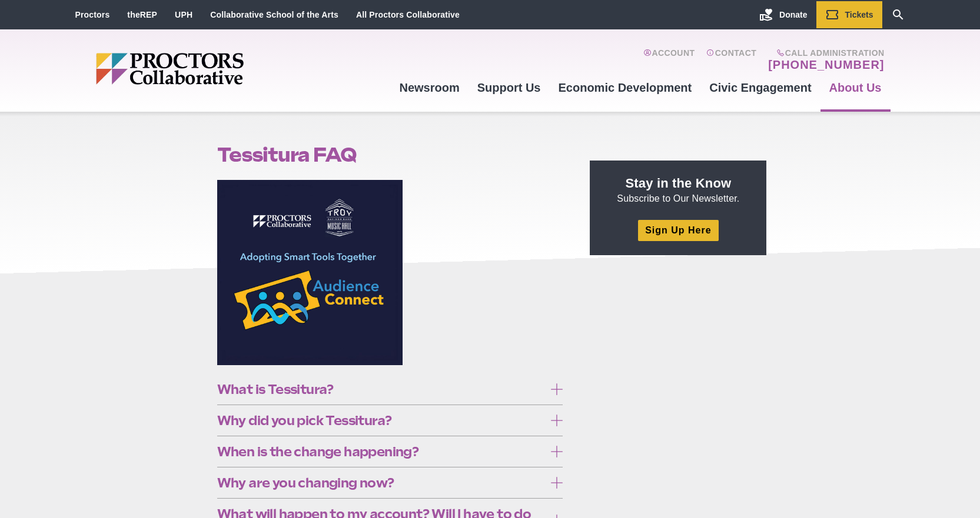 The image size is (980, 518). I want to click on span: Why did you pick Tessitura?, so click(381, 420).